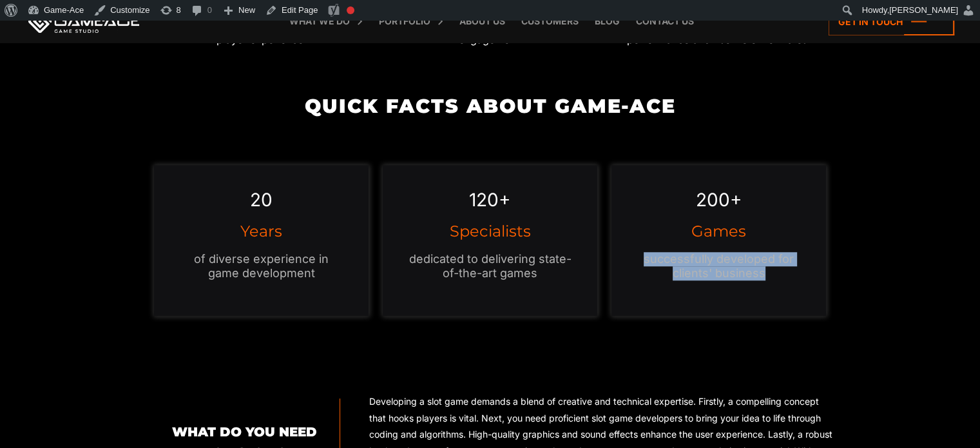 The image size is (980, 448). Describe the element at coordinates (718, 266) in the screenshot. I see `p: successfully developed for clients' business` at that location.